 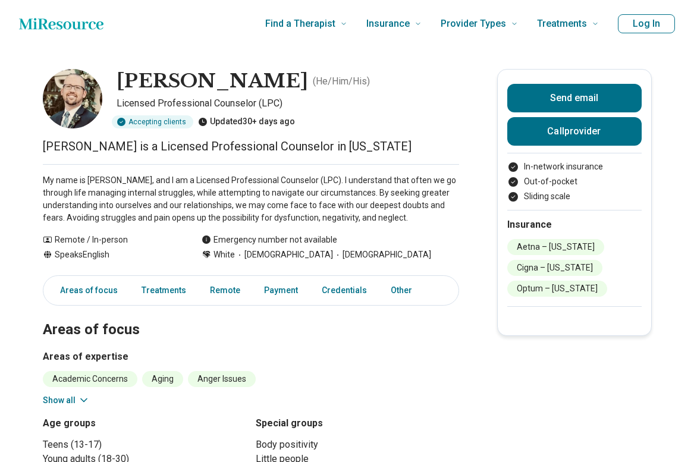 I want to click on ul: Payment options, so click(x=575, y=182).